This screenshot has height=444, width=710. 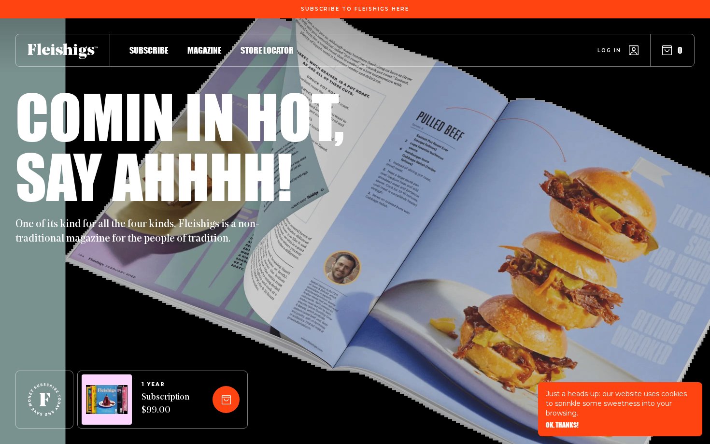 What do you see at coordinates (180, 116) in the screenshot?
I see `h1: Comin in hot,` at bounding box center [180, 116].